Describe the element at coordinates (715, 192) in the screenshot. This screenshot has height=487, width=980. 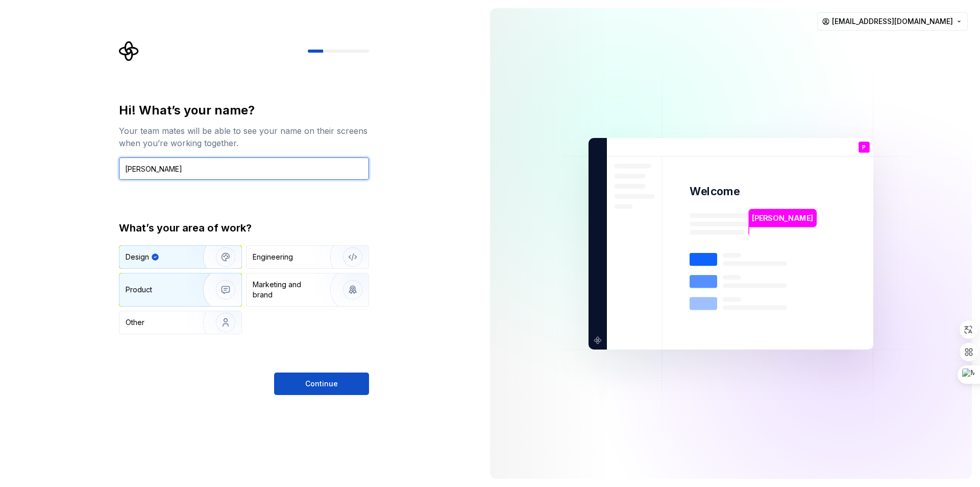
I see `p: Welcome` at that location.